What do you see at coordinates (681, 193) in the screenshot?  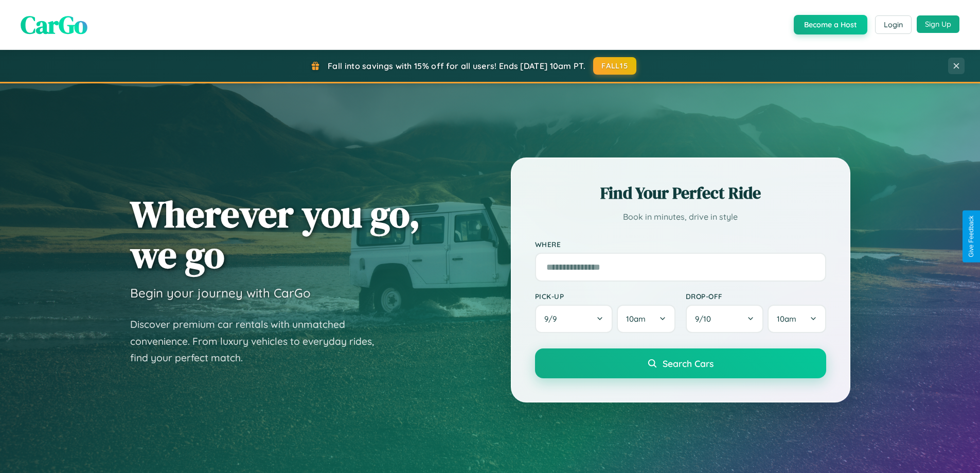 I see `h2: Find Your Perfect Ride` at bounding box center [681, 193].